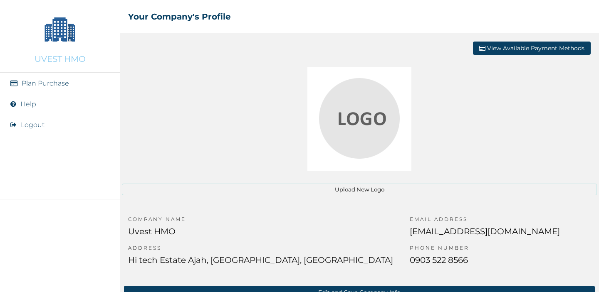  I want to click on img: Crop, so click(359, 119).